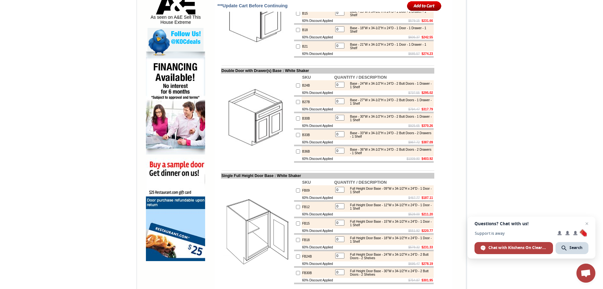  Describe the element at coordinates (428, 109) in the screenshot. I see `b: $317.79` at that location.